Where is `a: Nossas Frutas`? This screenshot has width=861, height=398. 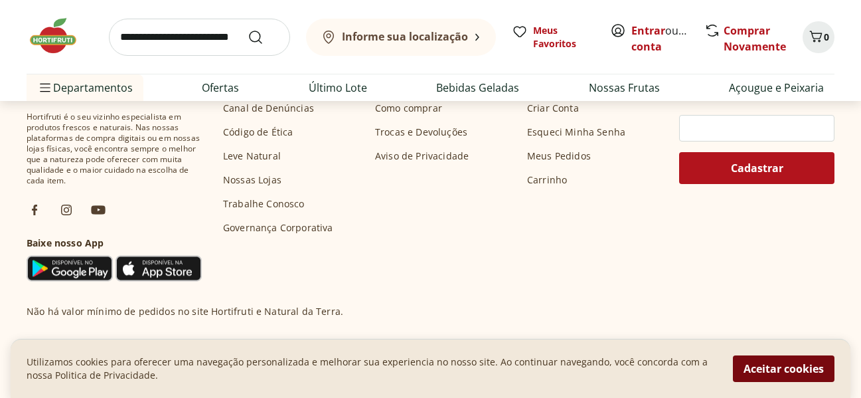
a: Nossas Frutas is located at coordinates (624, 88).